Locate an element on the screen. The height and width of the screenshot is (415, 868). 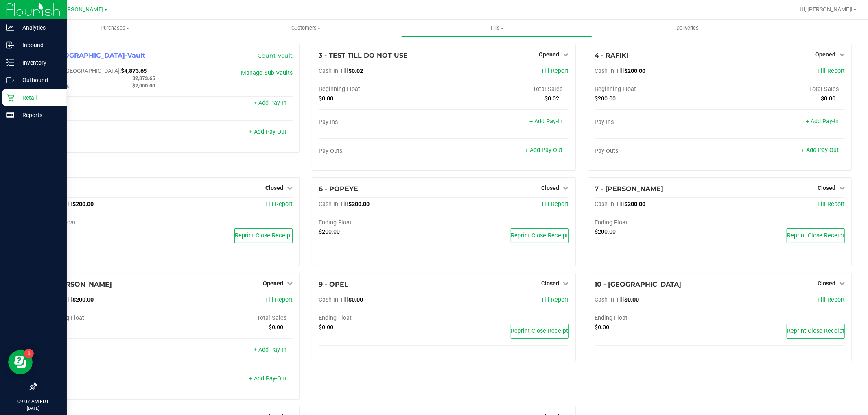
a: Count Vault is located at coordinates (275, 56).